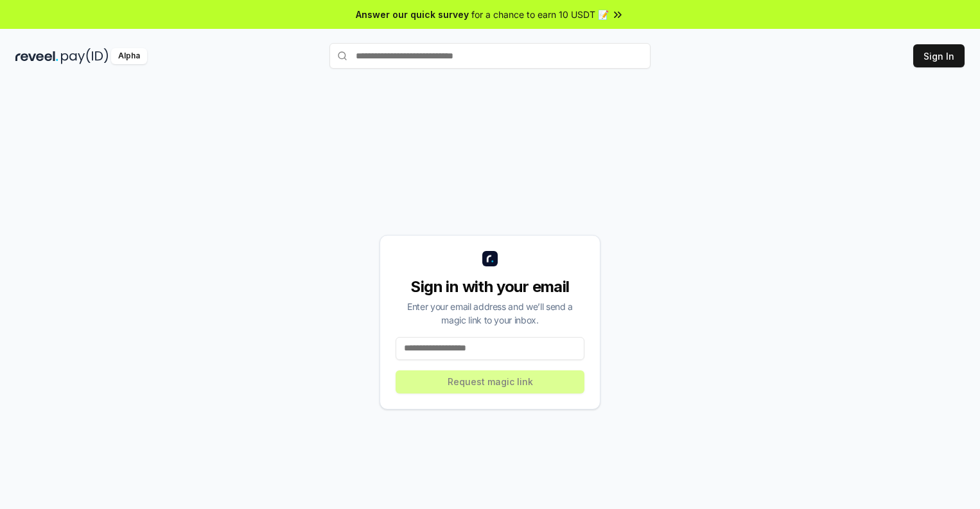 Image resolution: width=980 pixels, height=509 pixels. Describe the element at coordinates (540, 14) in the screenshot. I see `span: for a chance to earn 10 USDT 📝` at that location.